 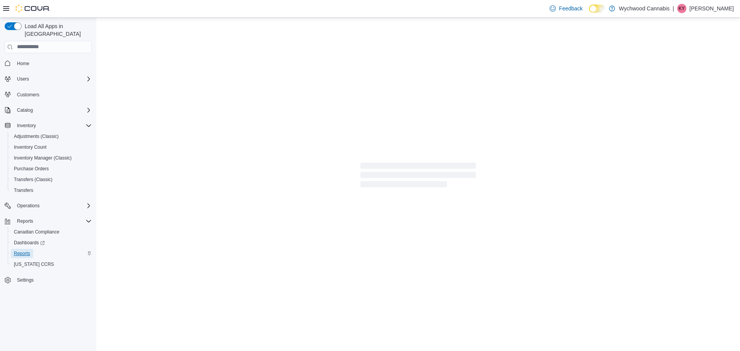 What do you see at coordinates (48, 63) in the screenshot?
I see `button: Home` at bounding box center [48, 63].